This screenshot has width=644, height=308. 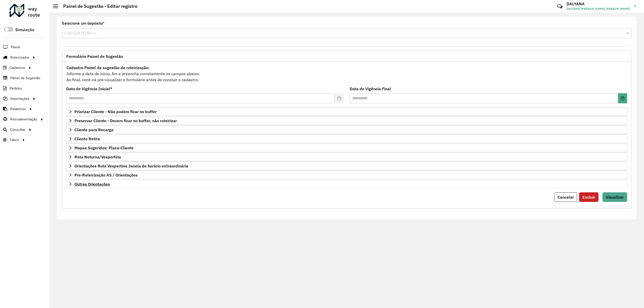 I want to click on button: Visualizar, so click(x=615, y=197).